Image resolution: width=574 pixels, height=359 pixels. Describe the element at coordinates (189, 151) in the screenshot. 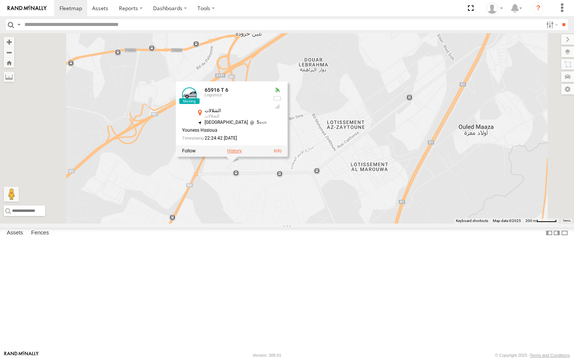

I see `label: Realtime tracking of Asset` at that location.